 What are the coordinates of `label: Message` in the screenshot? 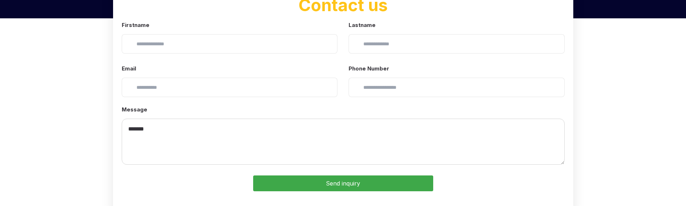 It's located at (343, 110).